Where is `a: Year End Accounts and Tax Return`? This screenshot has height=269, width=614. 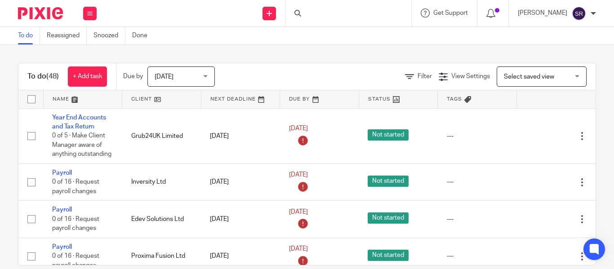
a: Year End Accounts and Tax Return is located at coordinates (79, 122).